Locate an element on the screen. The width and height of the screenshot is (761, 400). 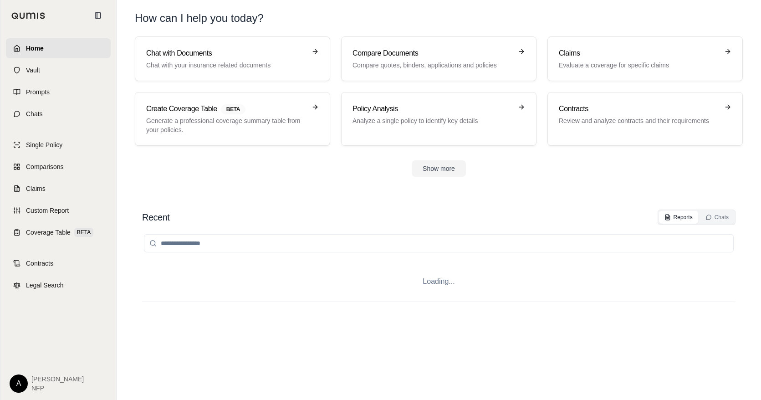
span: Contracts is located at coordinates (40, 263).